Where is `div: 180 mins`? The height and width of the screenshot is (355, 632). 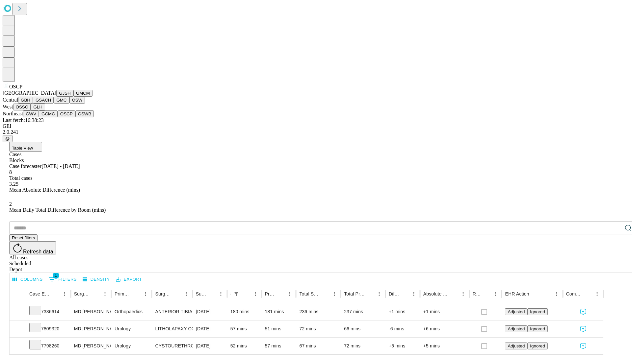
div: 180 mins is located at coordinates (244, 312).